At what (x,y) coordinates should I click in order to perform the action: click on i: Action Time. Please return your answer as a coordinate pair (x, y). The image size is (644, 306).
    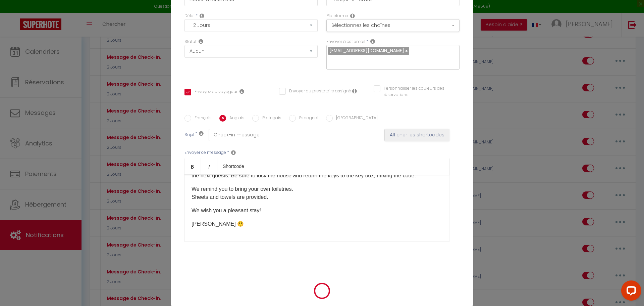
    Looking at the image, I should click on (202, 16).